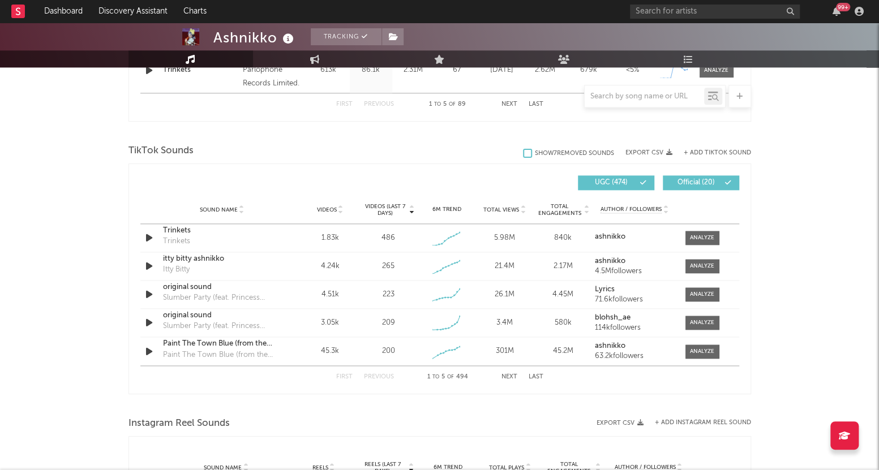 The image size is (879, 470). Describe the element at coordinates (161, 151) in the screenshot. I see `span: TikTok Sounds` at that location.